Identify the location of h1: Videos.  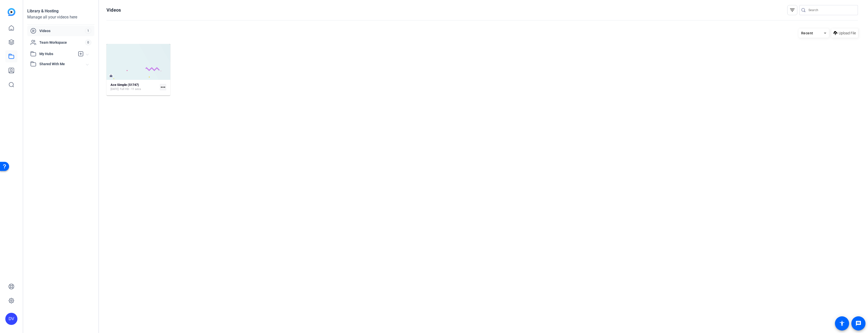
(114, 10).